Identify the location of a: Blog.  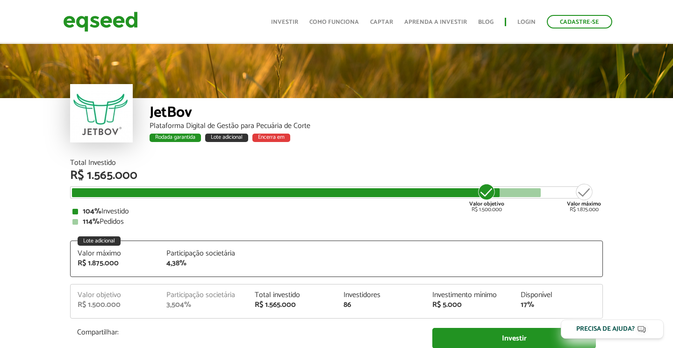
(486, 22).